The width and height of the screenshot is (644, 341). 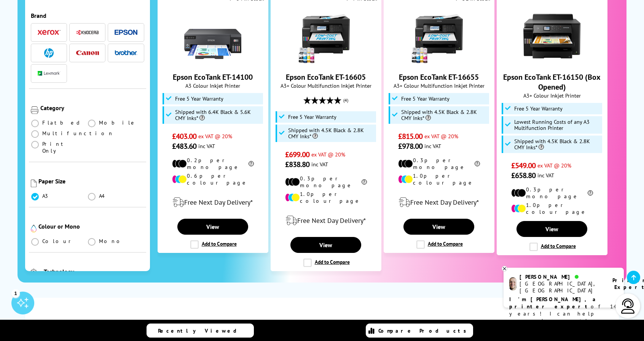 I want to click on span: A3+ Colour Inkjet Printer, so click(x=552, y=95).